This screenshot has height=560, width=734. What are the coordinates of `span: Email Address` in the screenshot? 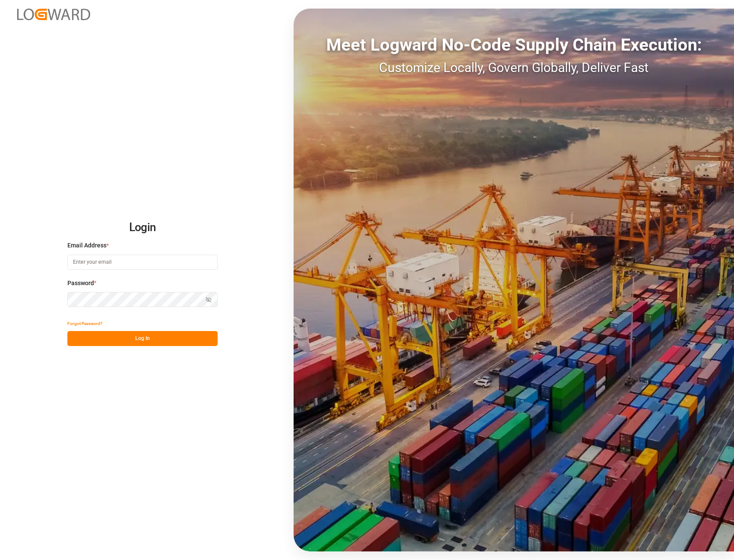 It's located at (87, 245).